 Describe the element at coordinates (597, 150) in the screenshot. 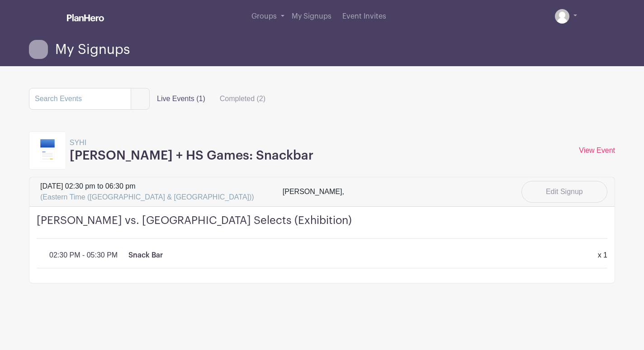

I see `a: View Event` at that location.